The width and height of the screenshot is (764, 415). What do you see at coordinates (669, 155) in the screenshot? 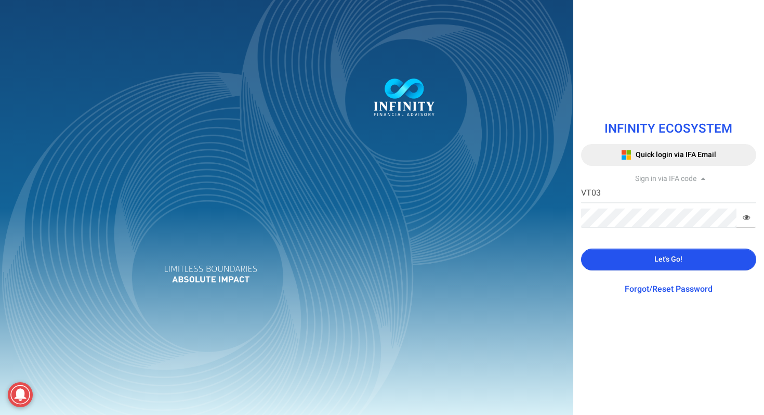
I see `button: Quick login via IFA Email` at bounding box center [669, 155].